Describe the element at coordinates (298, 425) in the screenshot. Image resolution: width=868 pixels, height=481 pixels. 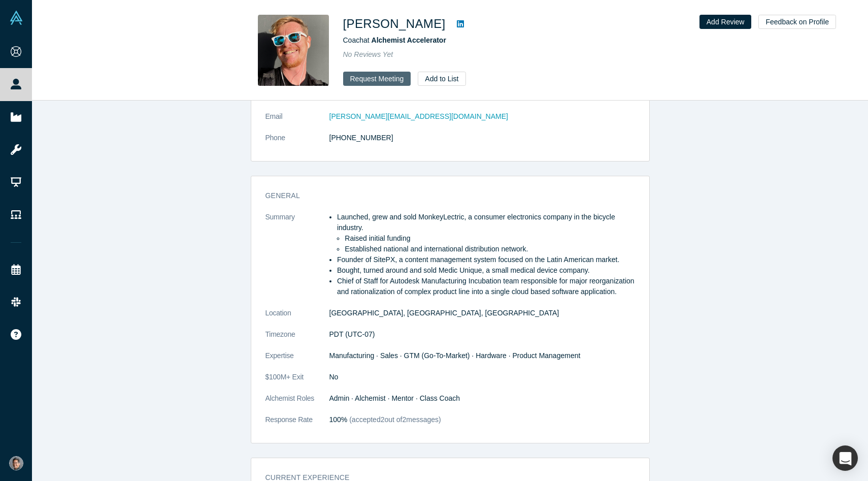
I see `dt: Response Rate` at that location.